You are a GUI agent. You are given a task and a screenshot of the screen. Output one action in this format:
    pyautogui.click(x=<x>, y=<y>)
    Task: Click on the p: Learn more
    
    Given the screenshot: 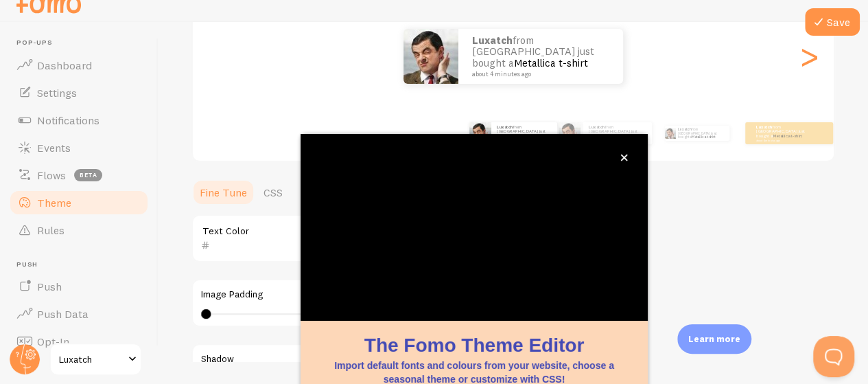 What is the action you would take?
    pyautogui.click(x=714, y=339)
    